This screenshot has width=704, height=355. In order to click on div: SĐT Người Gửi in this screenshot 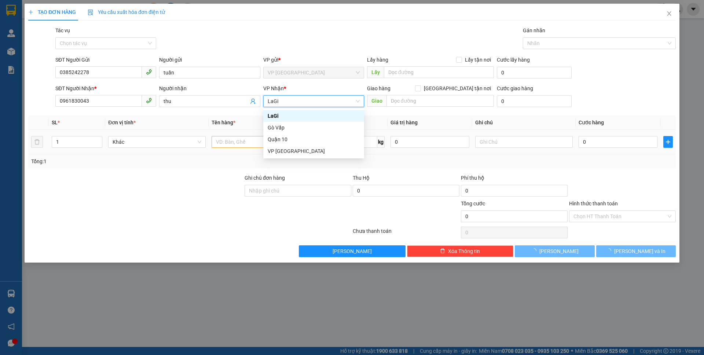, I will do `click(106, 60)`.